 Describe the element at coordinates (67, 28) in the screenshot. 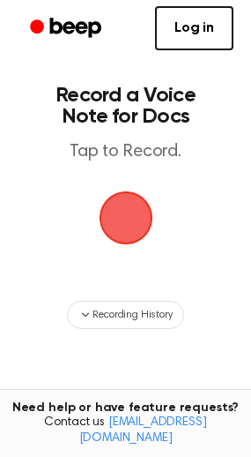

I see `a: Beep` at that location.